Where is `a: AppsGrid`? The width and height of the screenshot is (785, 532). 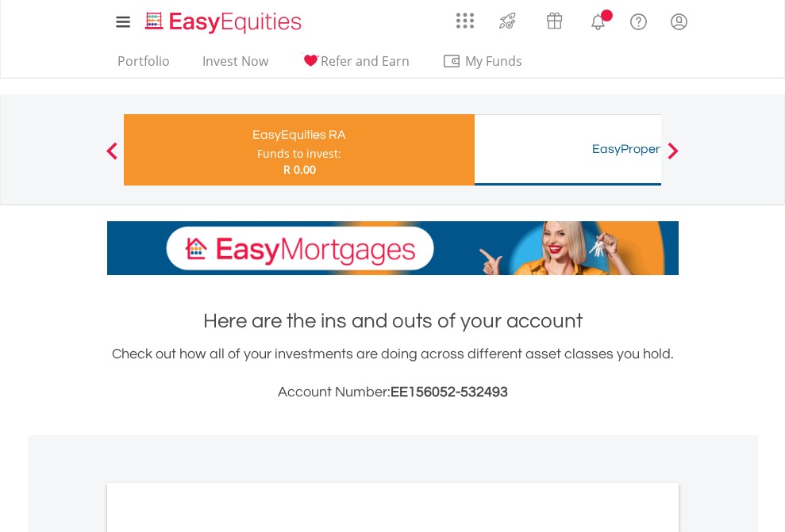 a: AppsGrid is located at coordinates (466, 17).